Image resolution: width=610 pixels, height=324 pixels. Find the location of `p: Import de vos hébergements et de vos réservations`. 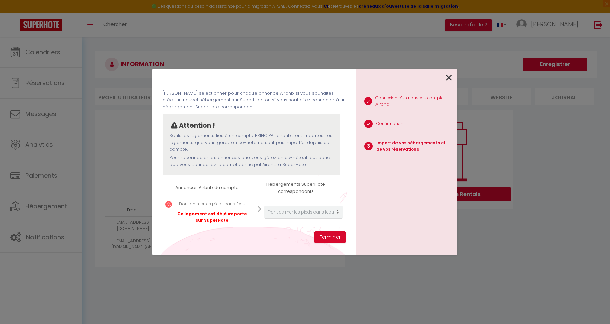

p: Import de vos hébergements et de vos réservations is located at coordinates (414, 146).